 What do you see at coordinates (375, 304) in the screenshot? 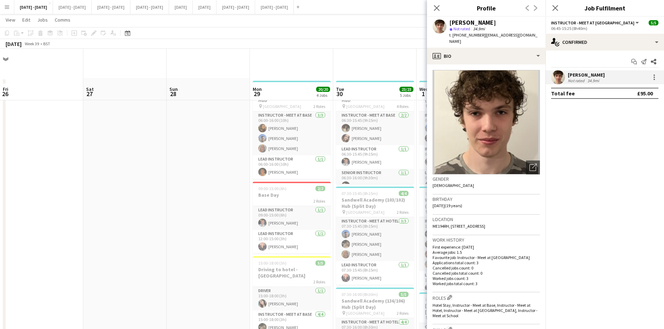
I see `h3: Sandwell Academy (136/106) Hub (Split Day)` at bounding box center [375, 304].